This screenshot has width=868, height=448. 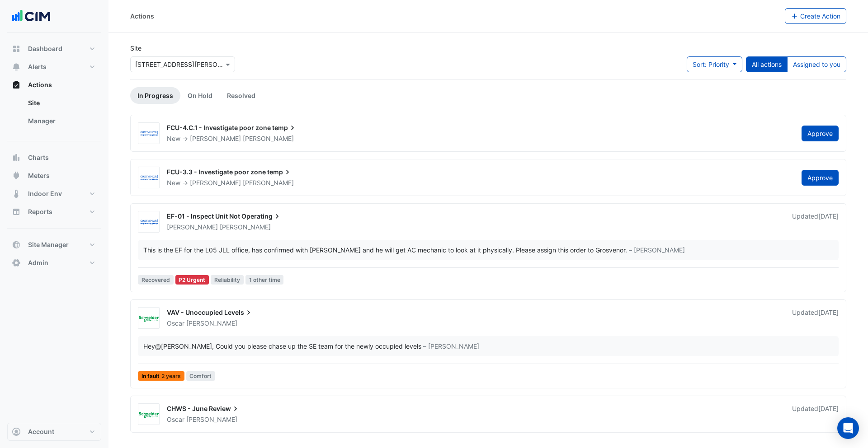 I want to click on app-icon: Meters, so click(x=16, y=176).